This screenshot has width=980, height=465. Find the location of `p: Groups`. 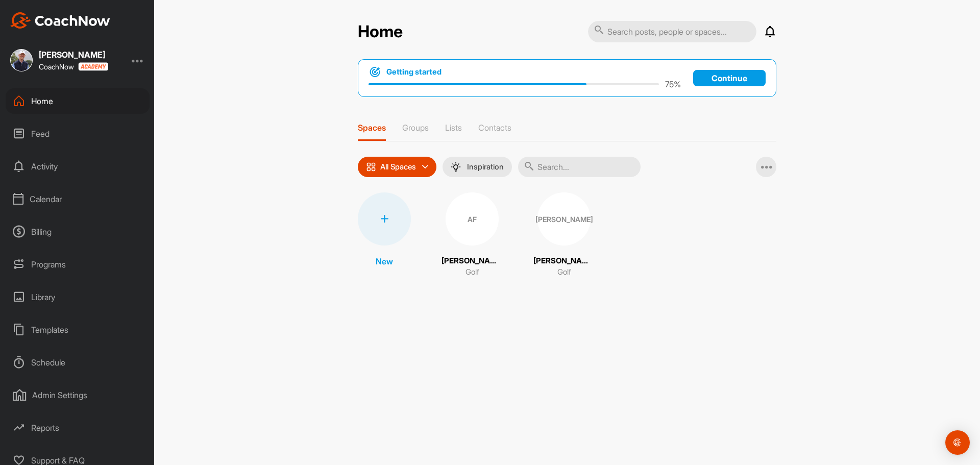

p: Groups is located at coordinates (415, 127).